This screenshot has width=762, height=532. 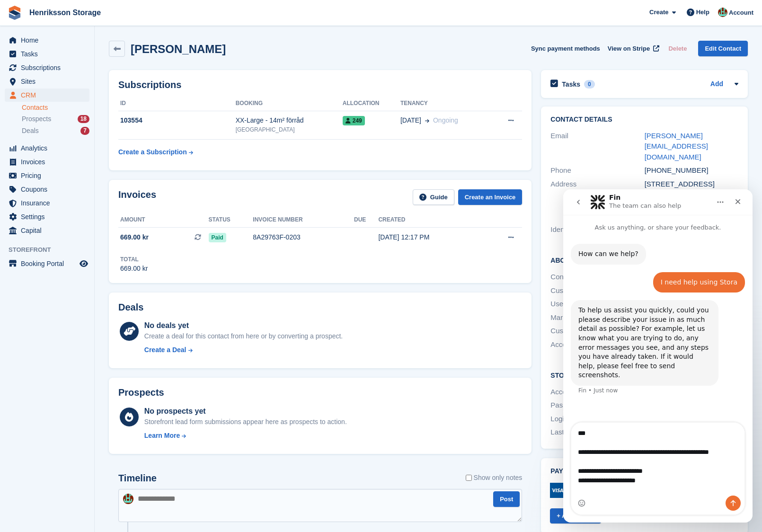 I want to click on div: Last Login, so click(x=597, y=432).